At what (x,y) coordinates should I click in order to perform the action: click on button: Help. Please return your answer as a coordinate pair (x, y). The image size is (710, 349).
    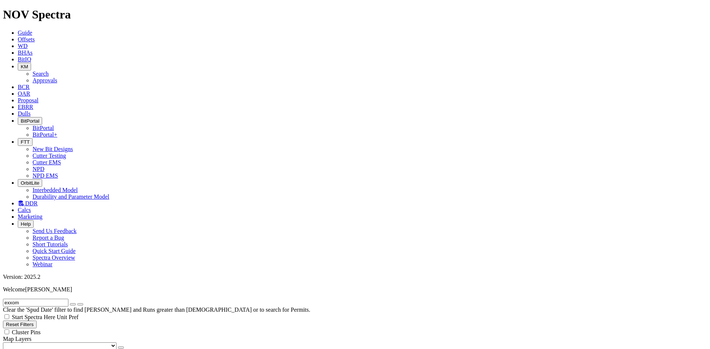
    Looking at the image, I should click on (26, 224).